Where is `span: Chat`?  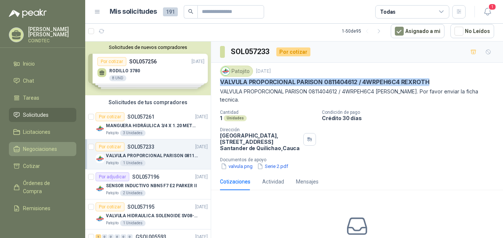
span: Chat is located at coordinates (29, 81).